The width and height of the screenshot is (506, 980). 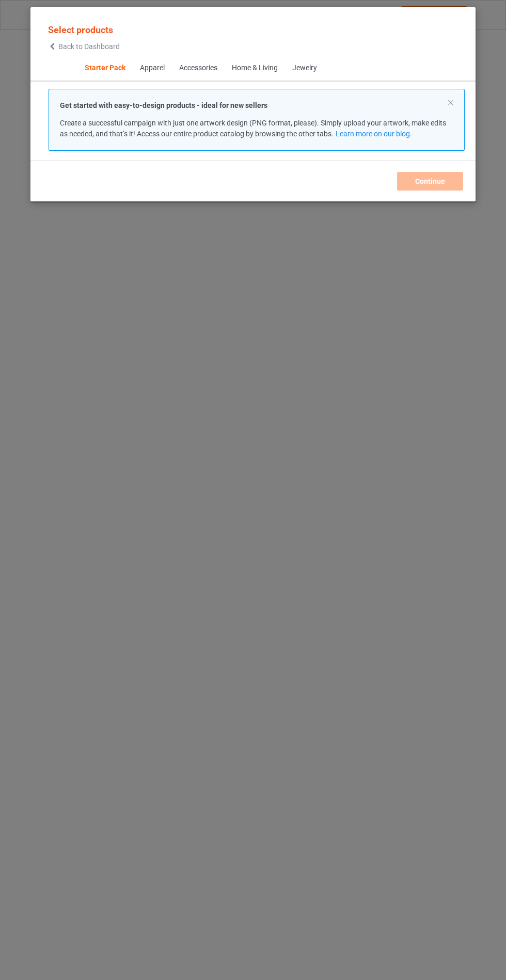 I want to click on span: Back to Dashboard, so click(x=89, y=47).